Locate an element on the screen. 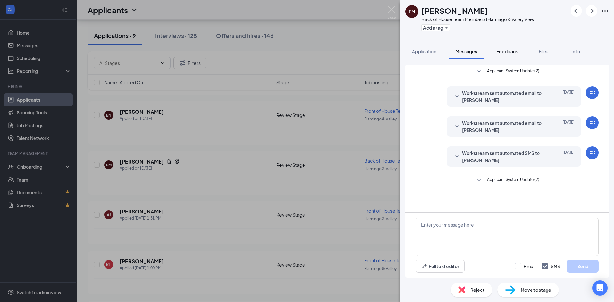  span: Application is located at coordinates (424, 51).